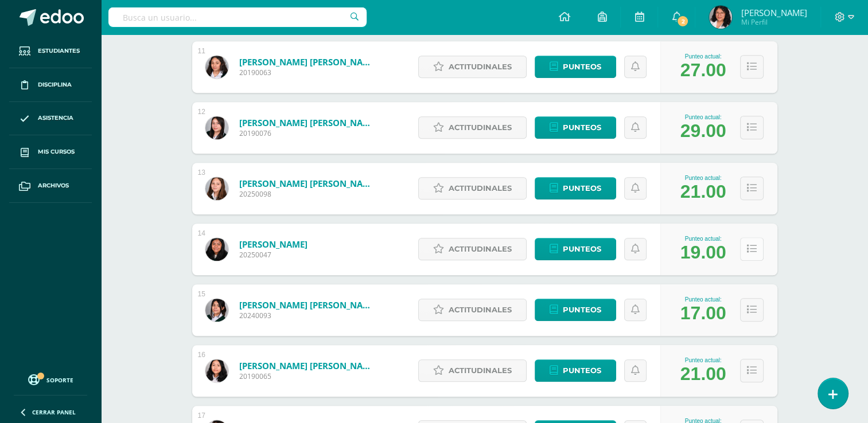 The image size is (868, 423). Describe the element at coordinates (201, 233) in the screenshot. I see `div: 14` at that location.